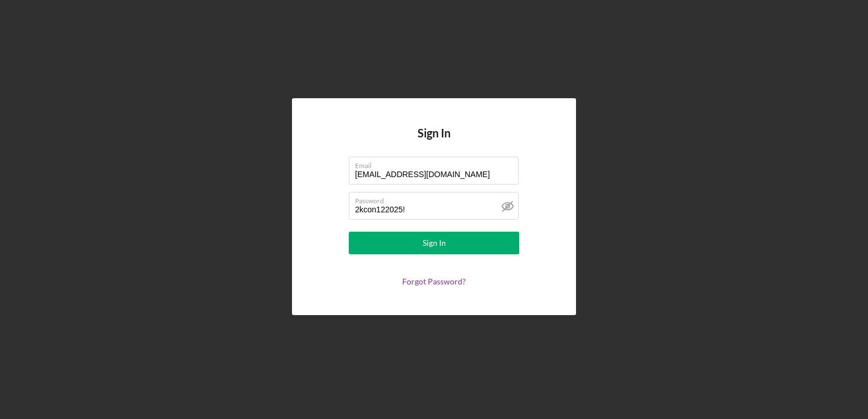 This screenshot has height=419, width=868. I want to click on label: Password, so click(437, 199).